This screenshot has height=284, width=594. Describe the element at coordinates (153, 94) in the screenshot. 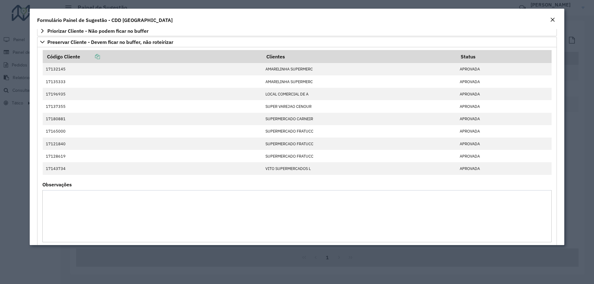

I see `td: 17196935` at that location.